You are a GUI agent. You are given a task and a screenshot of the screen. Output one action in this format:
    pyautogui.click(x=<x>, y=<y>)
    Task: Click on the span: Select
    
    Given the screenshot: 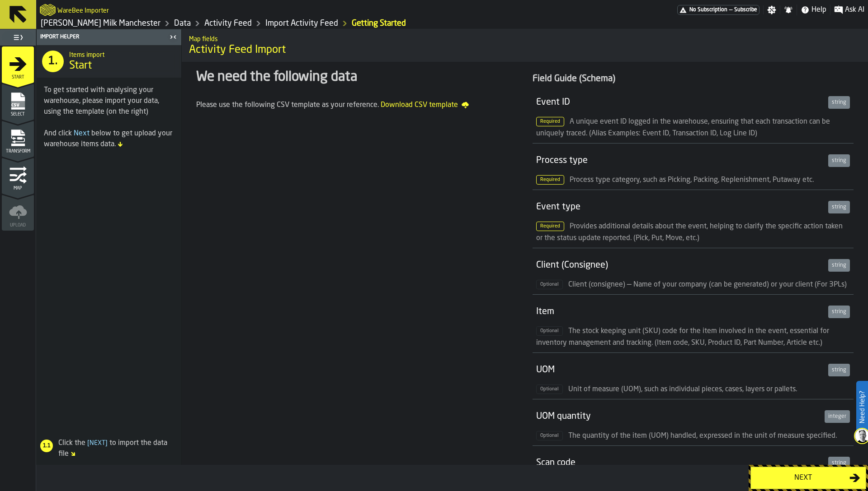 What is the action you would take?
    pyautogui.click(x=17, y=114)
    